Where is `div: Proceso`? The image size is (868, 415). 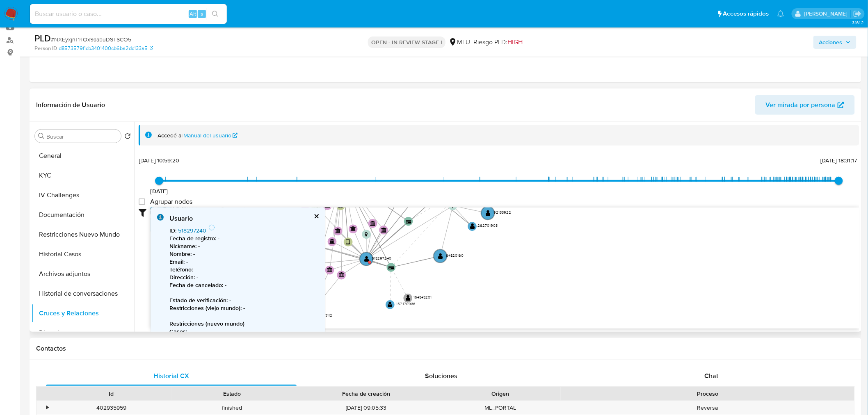 div: Proceso is located at coordinates (708, 394).